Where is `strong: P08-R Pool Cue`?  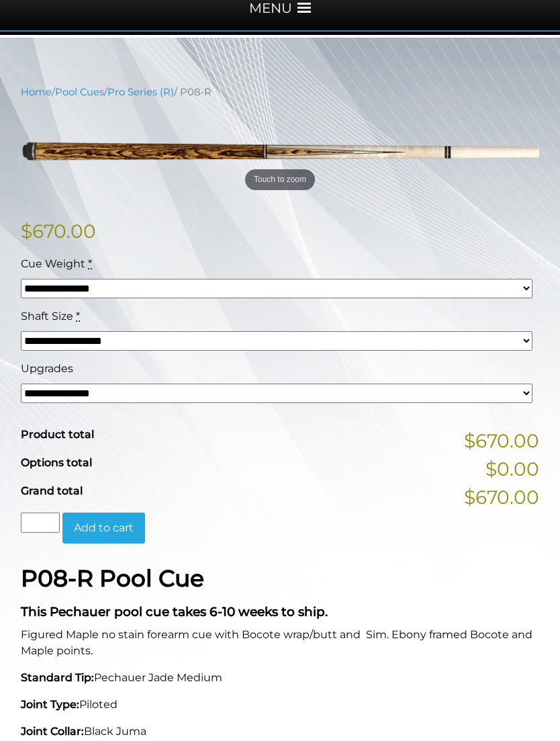 strong: P08-R Pool Cue is located at coordinates (112, 578).